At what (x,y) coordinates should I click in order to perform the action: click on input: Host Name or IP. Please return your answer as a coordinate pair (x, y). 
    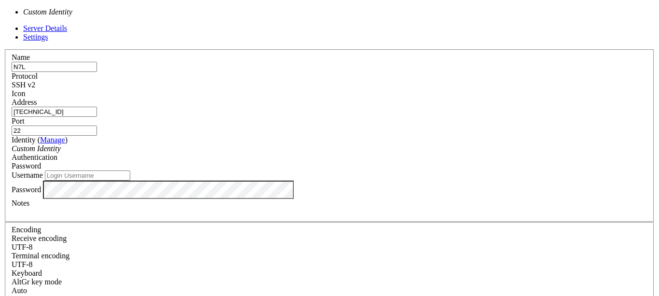
    Looking at the image, I should click on (54, 111).